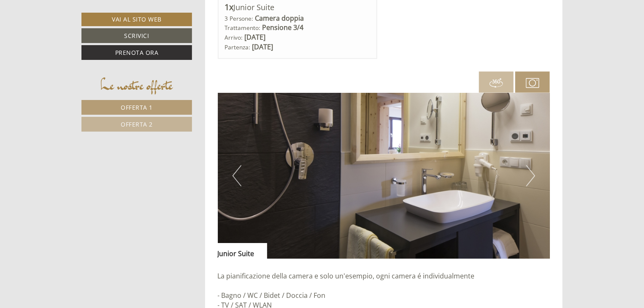 The height and width of the screenshot is (308, 644). What do you see at coordinates (167, 14) in the screenshot?
I see `div: giovedì` at bounding box center [167, 14].